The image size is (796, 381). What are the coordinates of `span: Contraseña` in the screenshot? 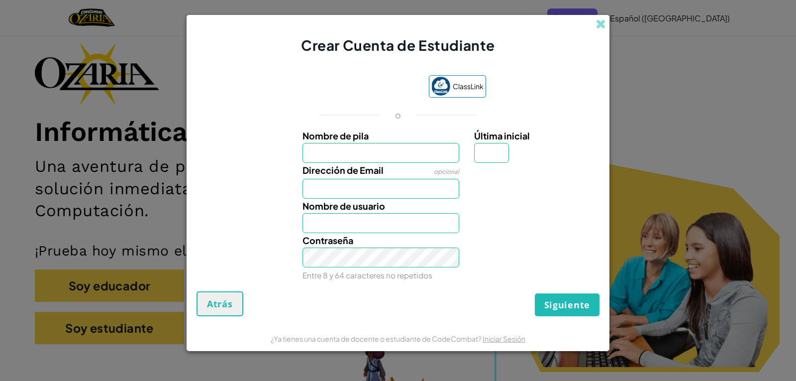 It's located at (328, 240).